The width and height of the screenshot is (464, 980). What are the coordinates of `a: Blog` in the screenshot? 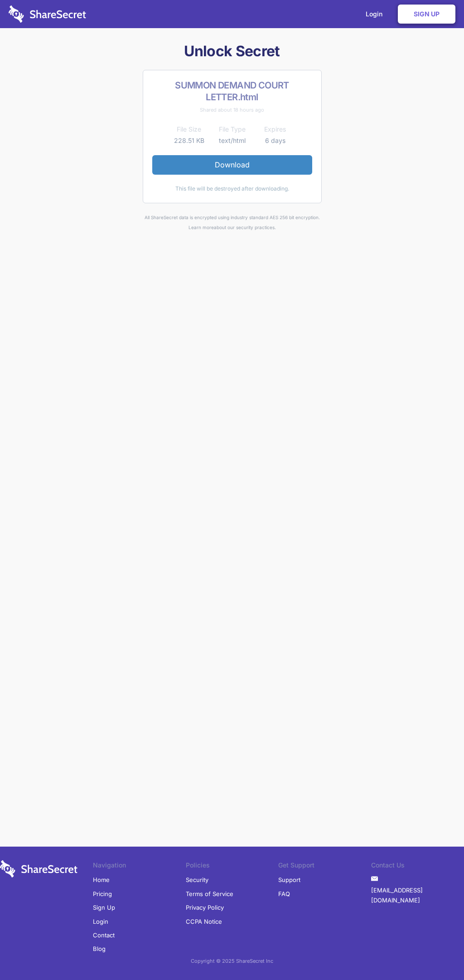 It's located at (99, 948).